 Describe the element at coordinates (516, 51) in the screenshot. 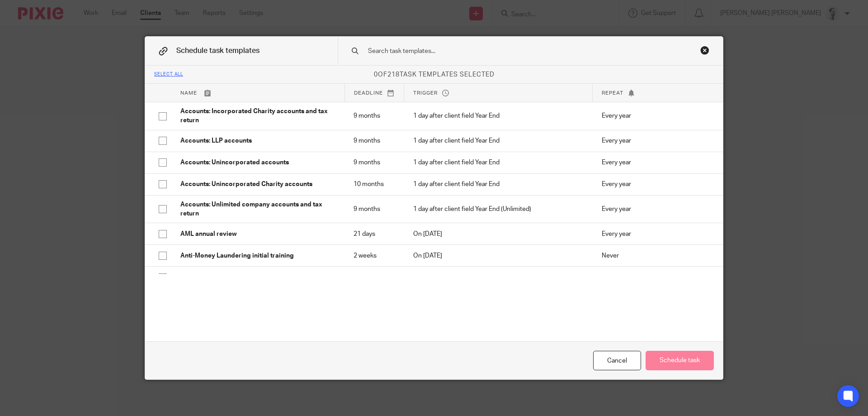

I see `input: Search task templates...` at that location.